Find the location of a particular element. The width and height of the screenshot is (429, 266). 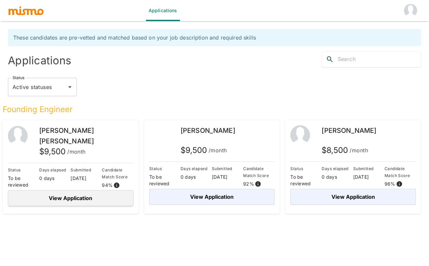

h5: $ 8,500 is located at coordinates (344, 150).